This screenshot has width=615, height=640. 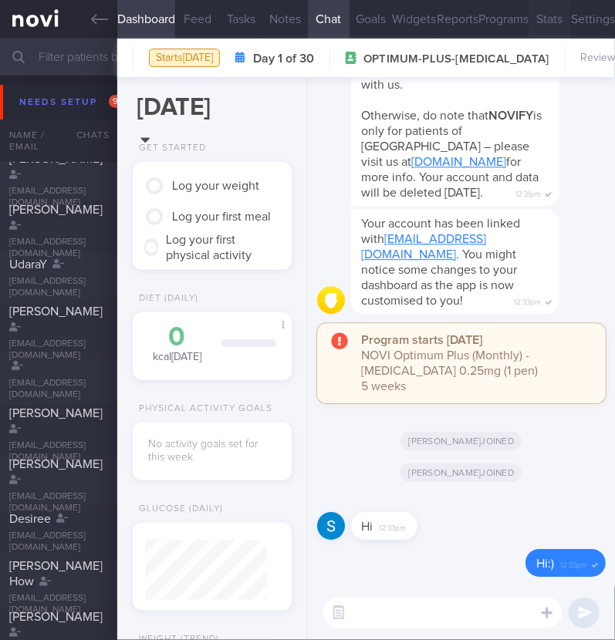 What do you see at coordinates (169, 148) in the screenshot?
I see `div: Get Started` at bounding box center [169, 148].